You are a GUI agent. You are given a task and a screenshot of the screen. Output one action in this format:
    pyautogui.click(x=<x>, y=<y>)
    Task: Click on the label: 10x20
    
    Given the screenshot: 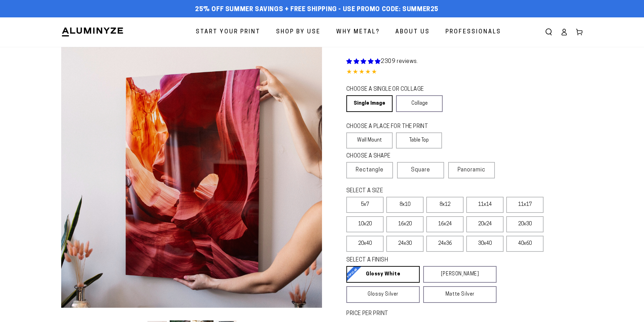 What is the action you would take?
    pyautogui.click(x=365, y=224)
    